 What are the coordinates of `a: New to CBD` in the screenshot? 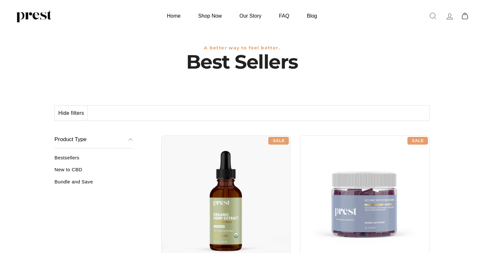 It's located at (93, 172).